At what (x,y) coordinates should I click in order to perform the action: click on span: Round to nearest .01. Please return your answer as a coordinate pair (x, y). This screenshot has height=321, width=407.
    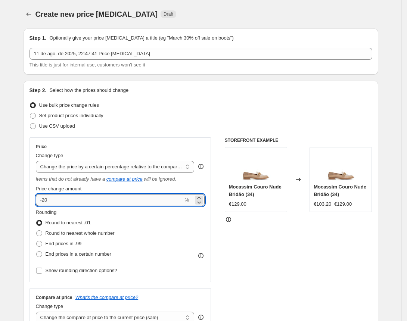
    Looking at the image, I should click on (68, 223).